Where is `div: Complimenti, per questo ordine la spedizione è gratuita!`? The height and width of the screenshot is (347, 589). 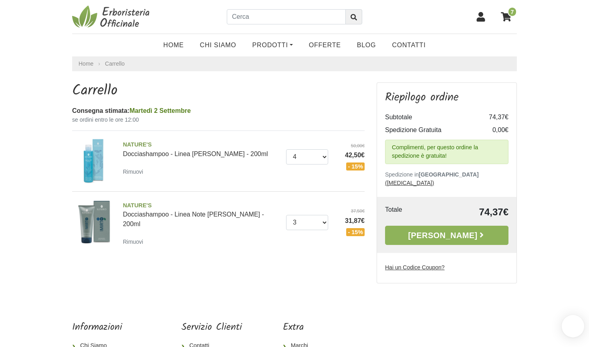 div: Complimenti, per questo ordine la spedizione è gratuita! is located at coordinates (446, 152).